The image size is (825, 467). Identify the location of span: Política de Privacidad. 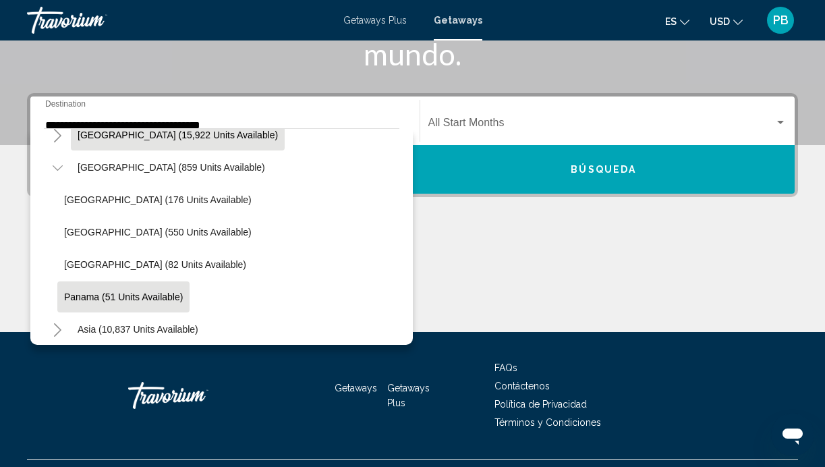
(540, 404).